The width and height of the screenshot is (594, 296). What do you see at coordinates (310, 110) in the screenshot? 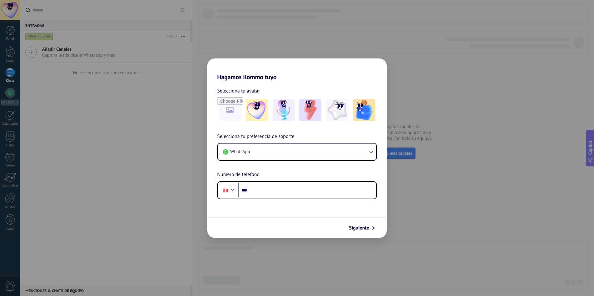
I see `img: -3.jpeg` at bounding box center [310, 110].